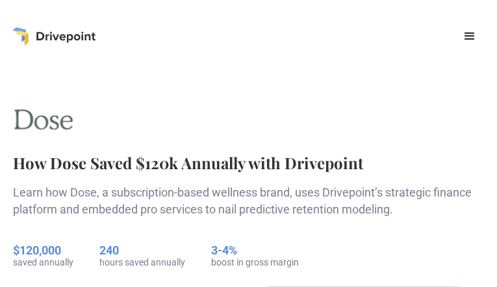 Image resolution: width=497 pixels, height=287 pixels. Describe the element at coordinates (54, 36) in the screenshot. I see `a: home` at that location.